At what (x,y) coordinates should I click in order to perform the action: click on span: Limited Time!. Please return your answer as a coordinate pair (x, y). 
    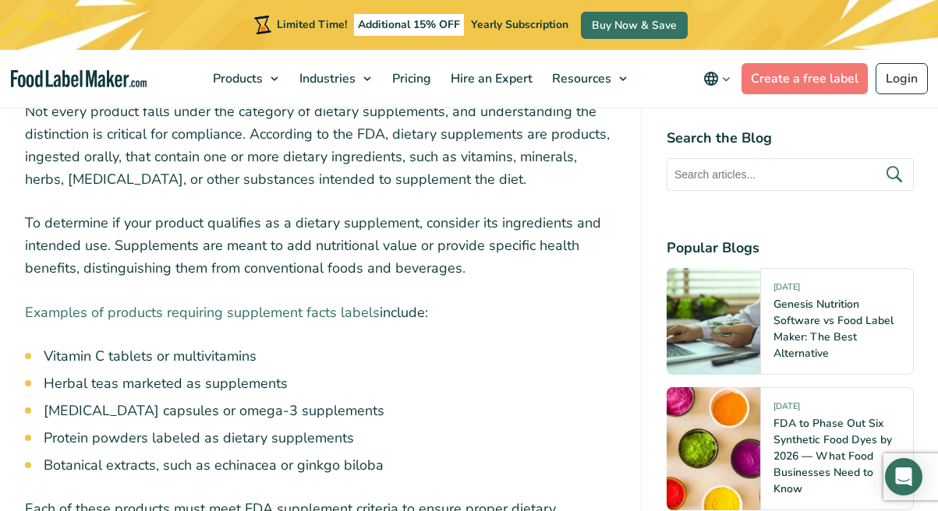
    Looking at the image, I should click on (312, 24).